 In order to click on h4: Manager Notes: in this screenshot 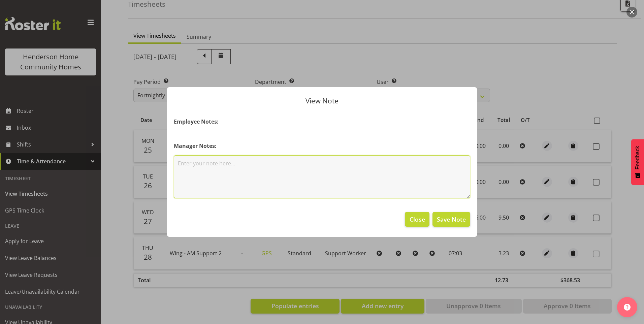, I will do `click(322, 146)`.